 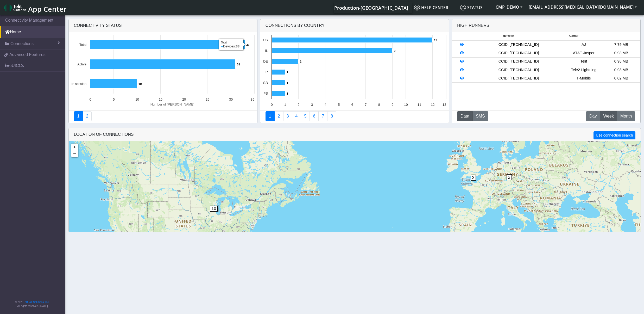 What do you see at coordinates (266, 51) in the screenshot?
I see `text: IL` at bounding box center [266, 51].